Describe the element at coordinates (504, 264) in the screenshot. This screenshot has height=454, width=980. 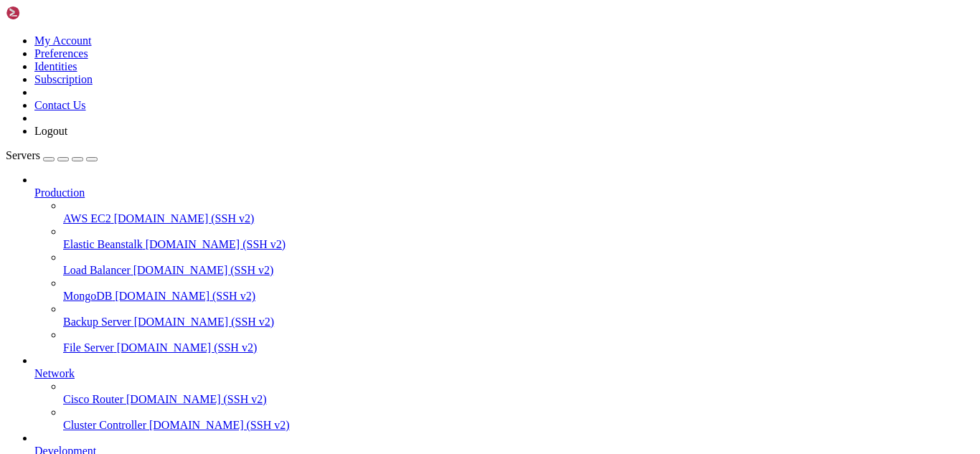
I see `li: Production` at that location.